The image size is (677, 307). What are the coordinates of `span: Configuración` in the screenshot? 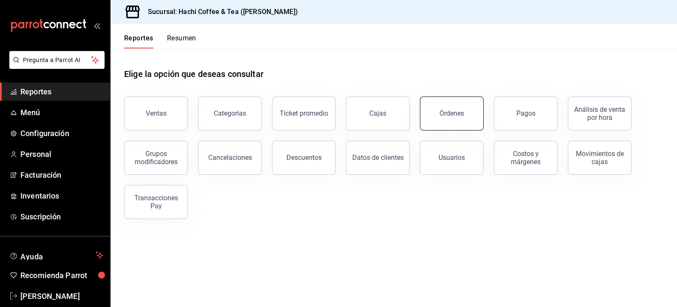 It's located at (62, 133).